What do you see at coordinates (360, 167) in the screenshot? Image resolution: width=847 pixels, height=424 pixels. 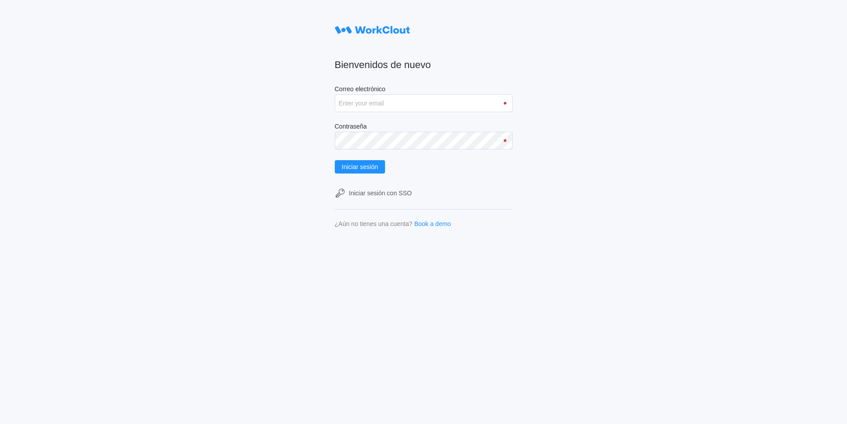 I see `span: Iniciar sesión` at bounding box center [360, 167].